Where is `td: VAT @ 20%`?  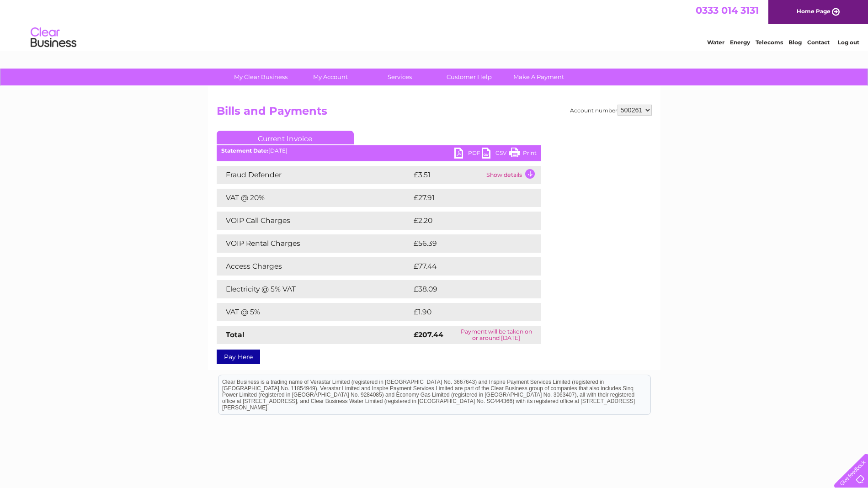
td: VAT @ 20% is located at coordinates (314, 198).